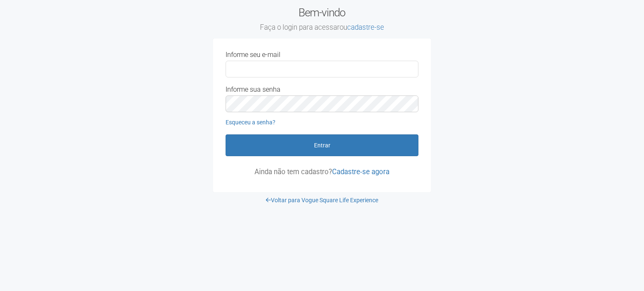 The width and height of the screenshot is (644, 291). What do you see at coordinates (250, 122) in the screenshot?
I see `a: Esqueceu a senha?` at bounding box center [250, 122].